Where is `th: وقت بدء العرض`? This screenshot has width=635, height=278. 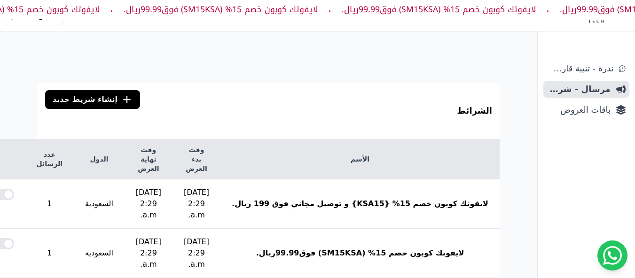 th: وقت بدء العرض is located at coordinates (196, 159).